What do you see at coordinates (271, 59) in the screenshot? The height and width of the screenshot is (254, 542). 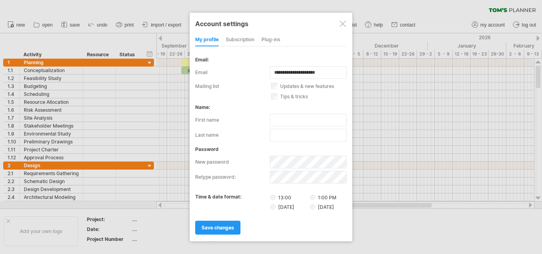 I see `div: email:` at bounding box center [271, 59].